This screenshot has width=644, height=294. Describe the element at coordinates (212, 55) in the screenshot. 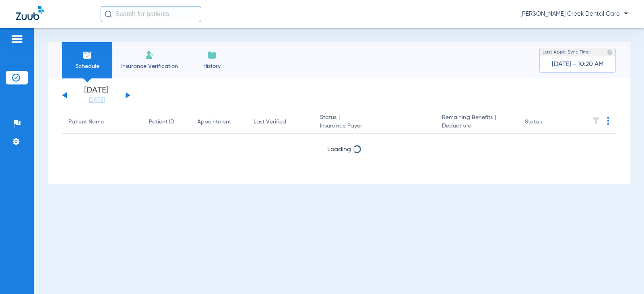

I see `img: History` at that location.